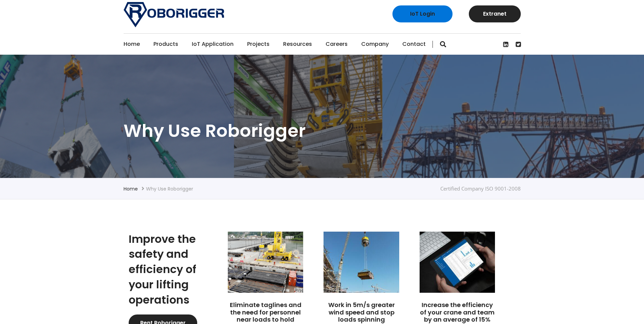 The height and width of the screenshot is (324, 644). What do you see at coordinates (259, 44) in the screenshot?
I see `a: Projects` at bounding box center [259, 44].